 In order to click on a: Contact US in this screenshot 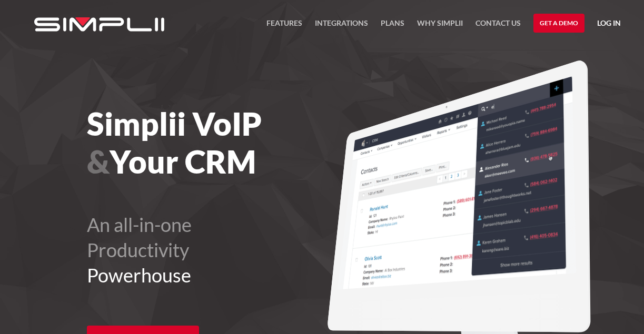, I will do `click(498, 27)`.